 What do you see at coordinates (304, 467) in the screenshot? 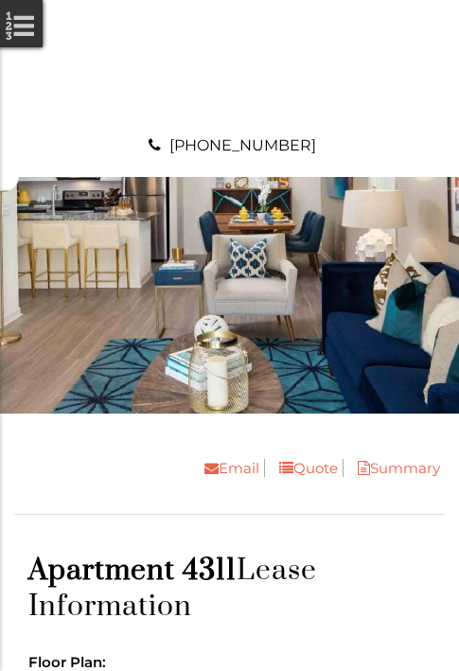
I see `a: Quote` at bounding box center [304, 467].